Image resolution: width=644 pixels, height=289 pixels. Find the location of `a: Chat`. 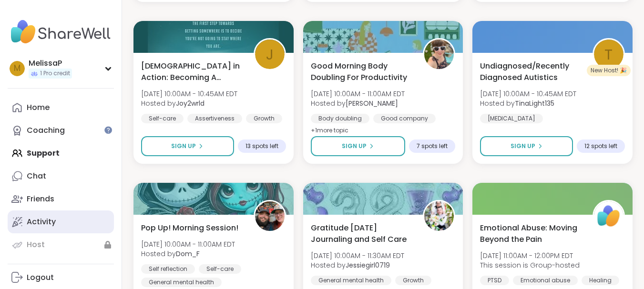

a: Chat is located at coordinates (60, 176).